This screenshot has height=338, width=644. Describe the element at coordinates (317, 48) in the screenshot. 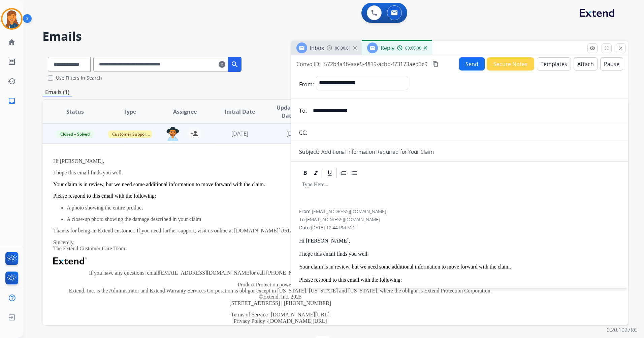

I see `span: Inbox` at that location.